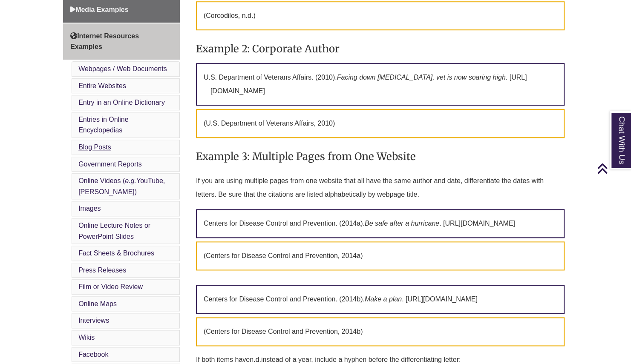 This screenshot has width=631, height=364. Describe the element at coordinates (613, 168) in the screenshot. I see `a: Back to Top` at that location.